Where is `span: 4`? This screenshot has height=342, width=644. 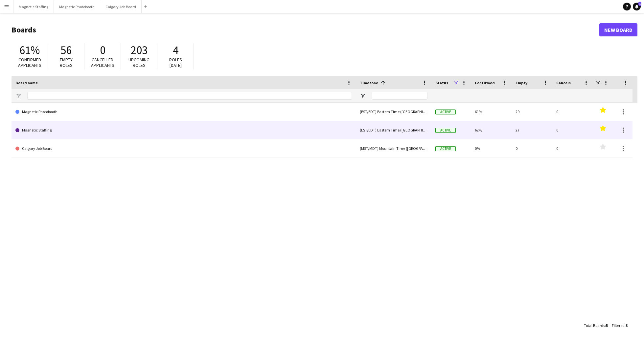 span: 4 is located at coordinates (175, 50).